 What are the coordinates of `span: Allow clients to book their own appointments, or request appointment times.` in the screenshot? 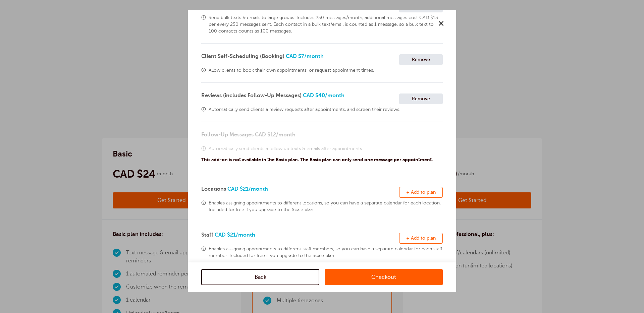 It's located at (326, 71).